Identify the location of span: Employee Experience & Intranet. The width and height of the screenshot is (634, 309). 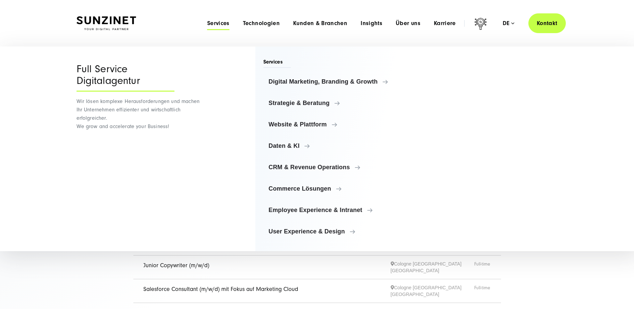
(335, 210).